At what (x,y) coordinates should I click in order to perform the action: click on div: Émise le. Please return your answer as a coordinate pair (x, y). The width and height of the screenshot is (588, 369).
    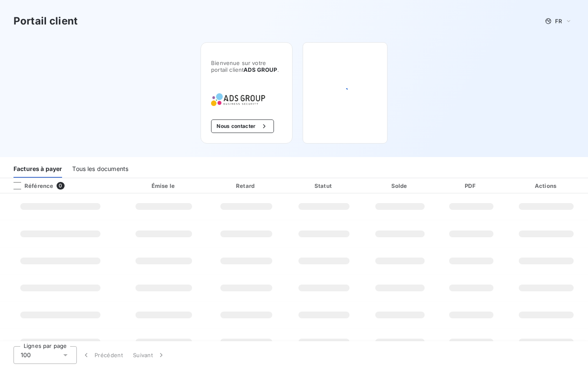
    Looking at the image, I should click on (164, 186).